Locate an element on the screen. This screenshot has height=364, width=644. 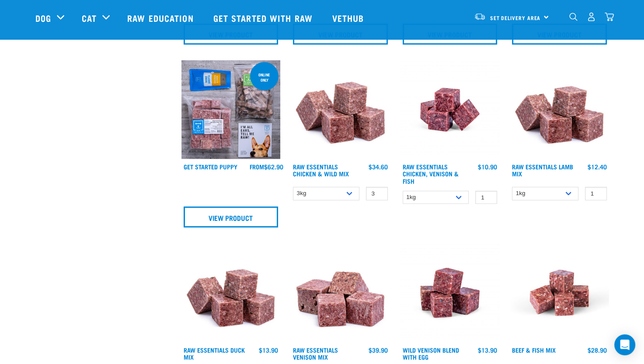
a: Cat is located at coordinates (89, 18).